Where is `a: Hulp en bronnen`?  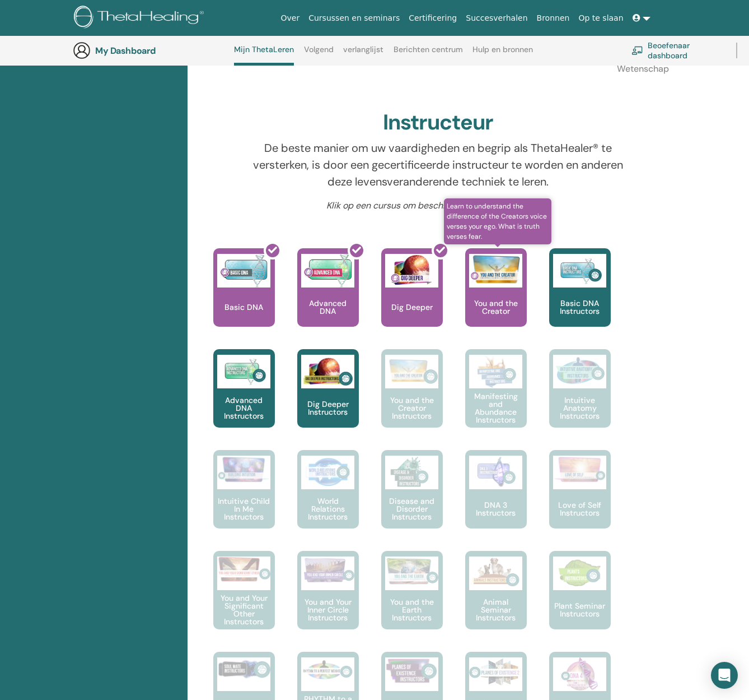 a: Hulp en bronnen is located at coordinates (503, 54).